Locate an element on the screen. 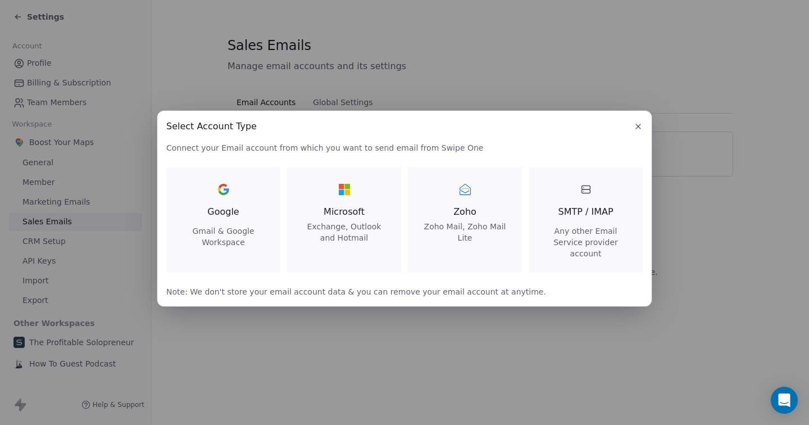  span: Exchange, Outlook and Hotmail is located at coordinates (344, 232).